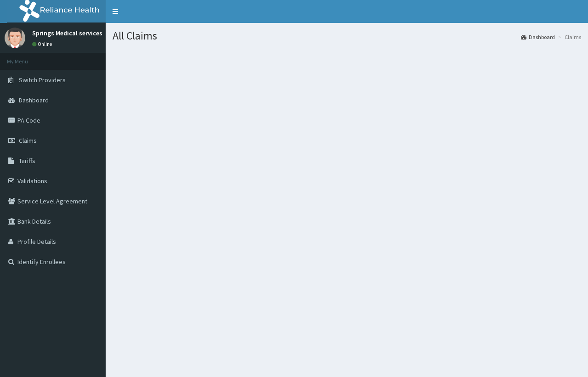 Image resolution: width=588 pixels, height=377 pixels. What do you see at coordinates (34, 100) in the screenshot?
I see `span: Dashboard` at bounding box center [34, 100].